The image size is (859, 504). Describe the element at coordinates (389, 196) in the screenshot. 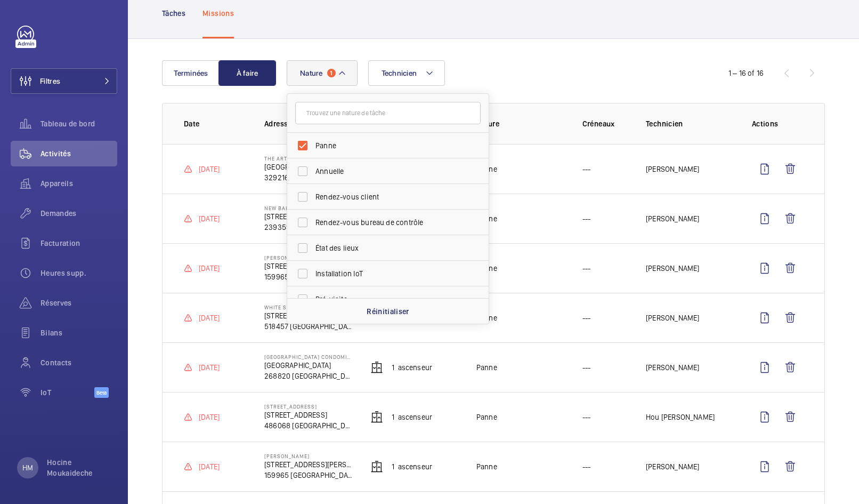

I see `span: Rendez-vous client` at that location.